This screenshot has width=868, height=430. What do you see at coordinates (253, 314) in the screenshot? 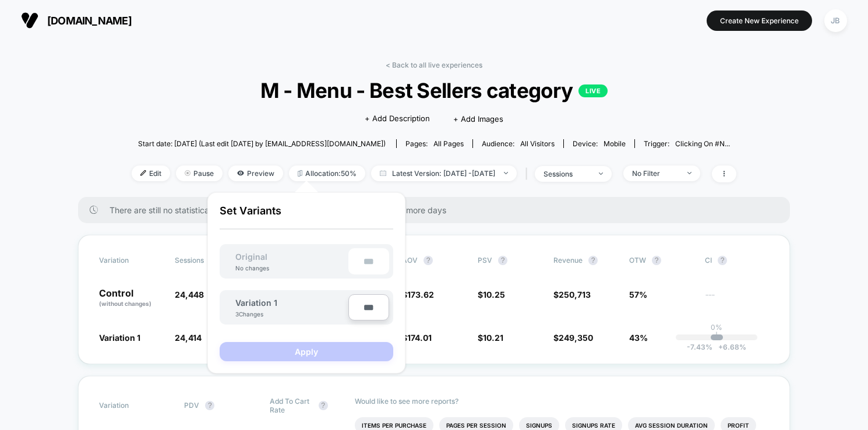
I see `div: 3 Changes` at bounding box center [253, 314].